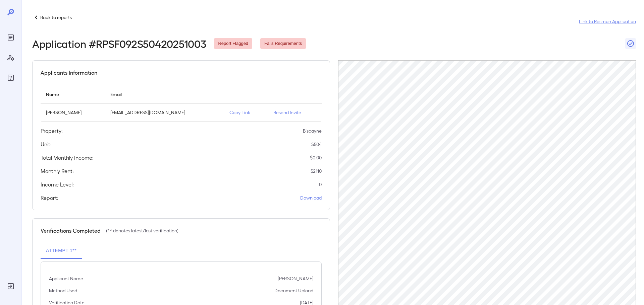  What do you see at coordinates (11, 78) in the screenshot?
I see `div: FAQ` at bounding box center [11, 78].